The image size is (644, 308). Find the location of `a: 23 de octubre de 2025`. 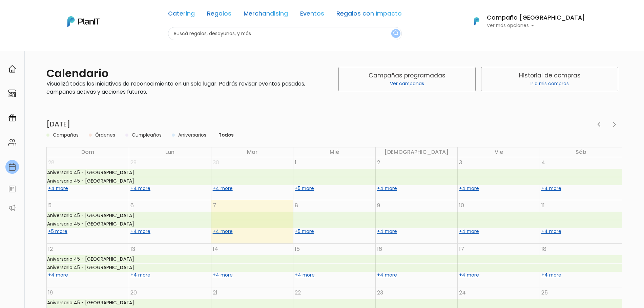

a: 23 de octubre de 2025 is located at coordinates (380, 293).